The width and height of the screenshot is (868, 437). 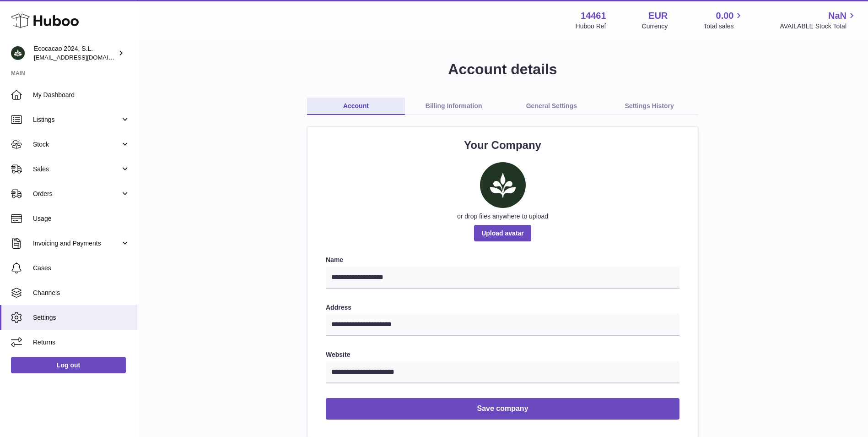 I want to click on button: Save company, so click(x=502, y=409).